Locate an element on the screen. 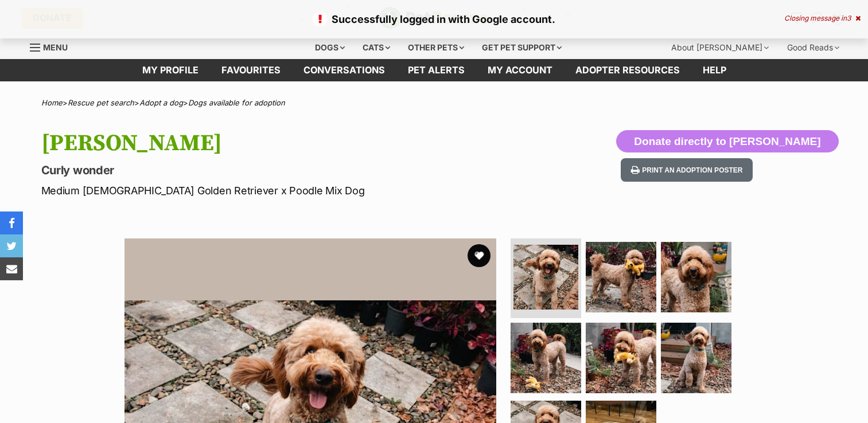  div: Other pets is located at coordinates (436, 47).